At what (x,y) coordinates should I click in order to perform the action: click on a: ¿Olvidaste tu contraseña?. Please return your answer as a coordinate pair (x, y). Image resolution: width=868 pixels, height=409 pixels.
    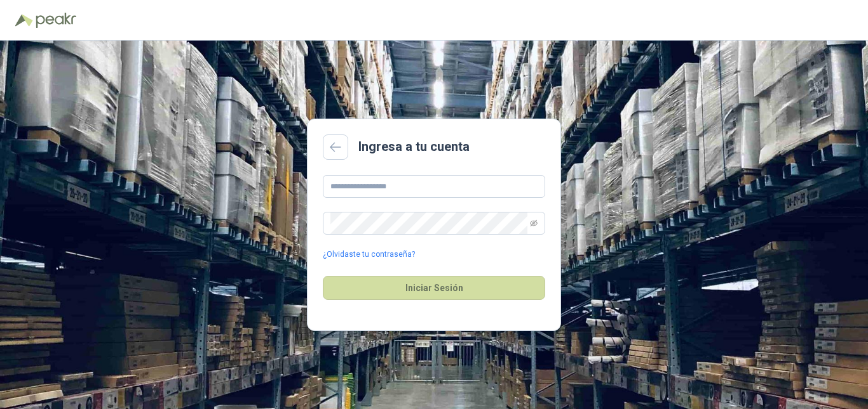
    Looking at the image, I should click on (369, 254).